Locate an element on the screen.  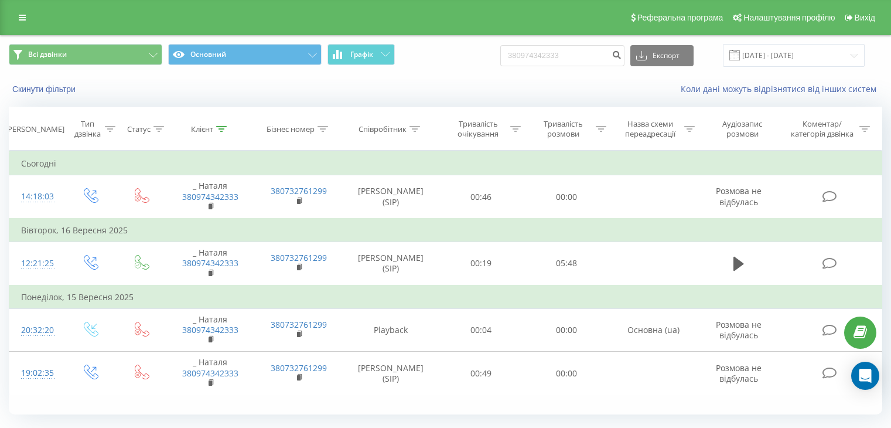
div: Бізнес номер is located at coordinates (291, 129).